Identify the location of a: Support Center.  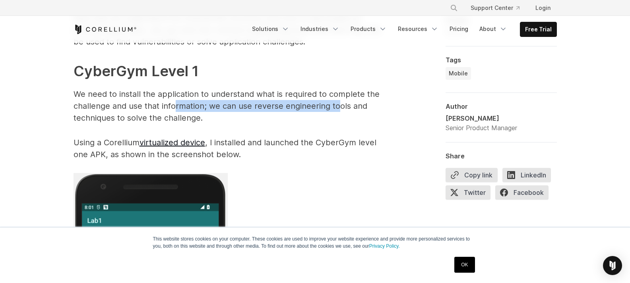
(495, 8).